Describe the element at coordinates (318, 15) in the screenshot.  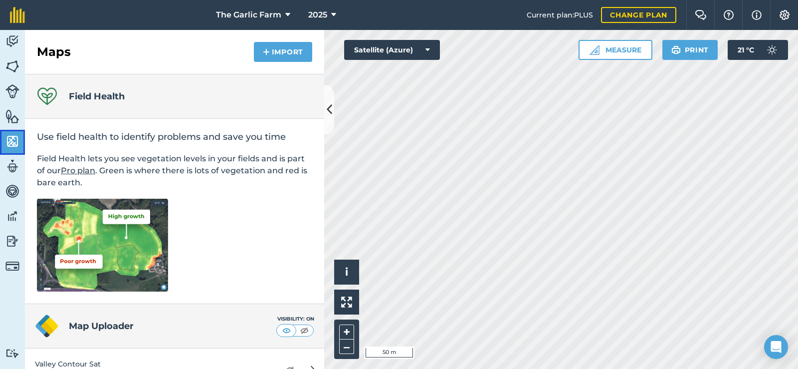
I see `span: 2025` at that location.